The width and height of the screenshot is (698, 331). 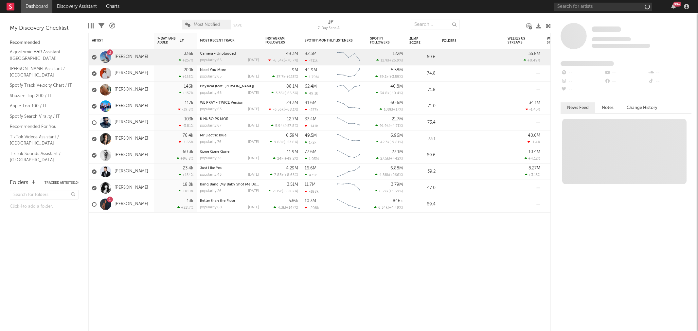 I want to click on span: 4.3k, so click(x=282, y=208).